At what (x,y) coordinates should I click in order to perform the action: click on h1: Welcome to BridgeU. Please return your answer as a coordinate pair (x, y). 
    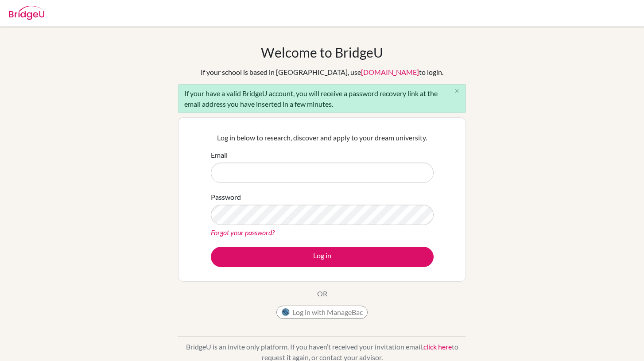
    Looking at the image, I should click on (322, 52).